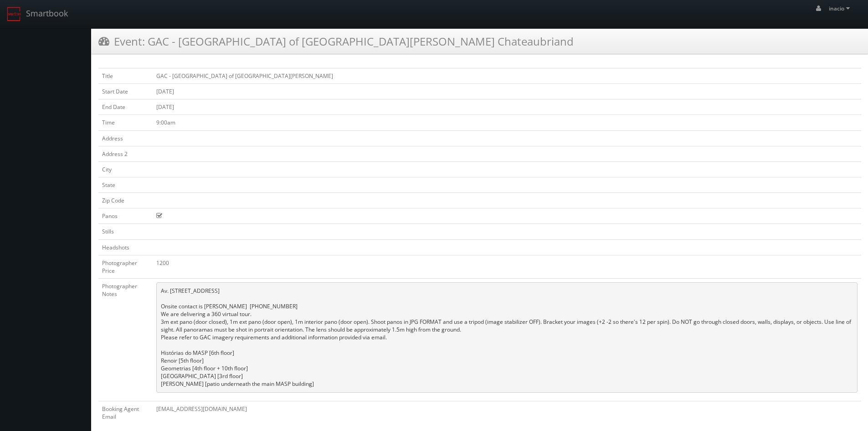  What do you see at coordinates (125, 169) in the screenshot?
I see `td: City` at bounding box center [125, 169].